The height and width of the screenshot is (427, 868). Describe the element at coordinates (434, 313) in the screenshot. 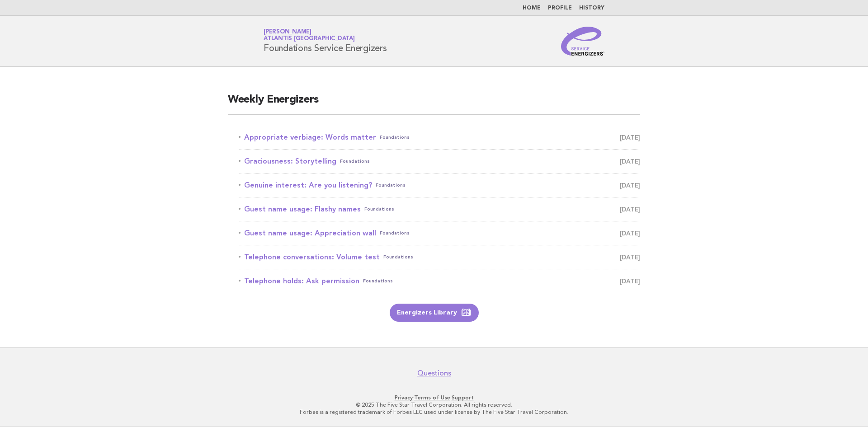

I see `a: Energizers Library` at that location.